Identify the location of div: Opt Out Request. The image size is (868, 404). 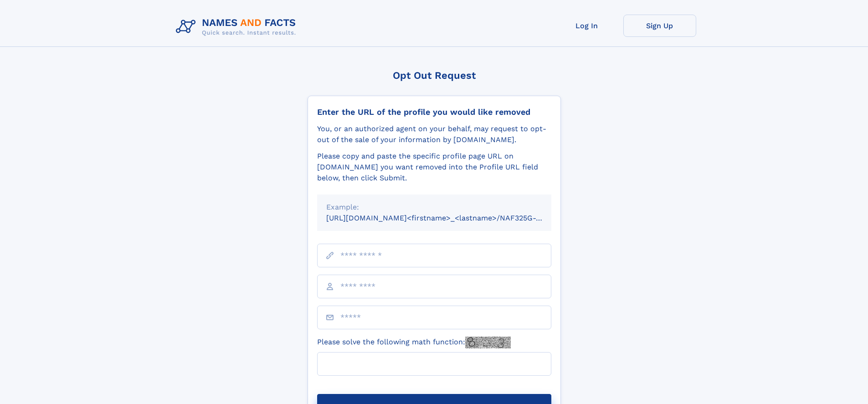
(434, 75).